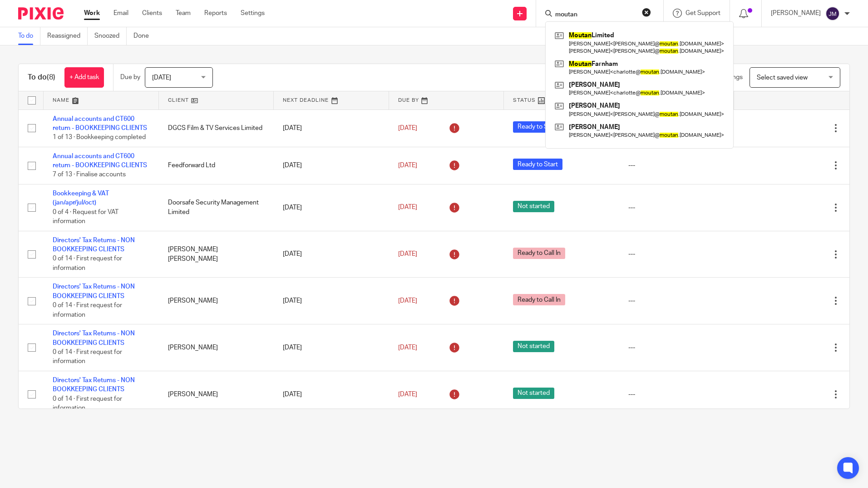 The height and width of the screenshot is (488, 868). I want to click on a: Work, so click(92, 13).